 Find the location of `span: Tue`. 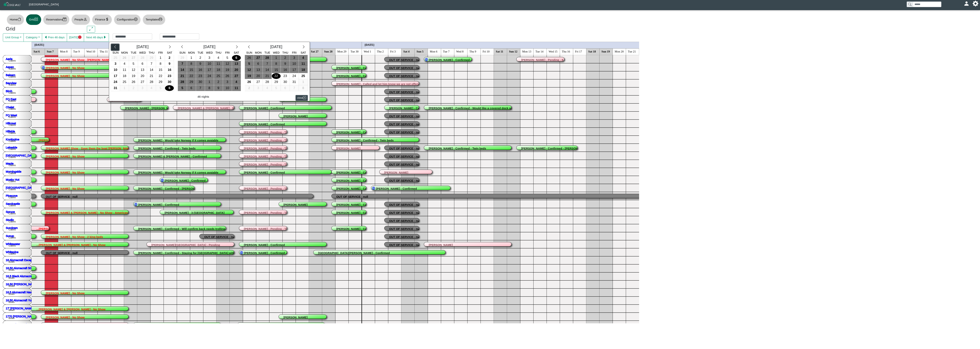

span: Tue is located at coordinates (268, 53).